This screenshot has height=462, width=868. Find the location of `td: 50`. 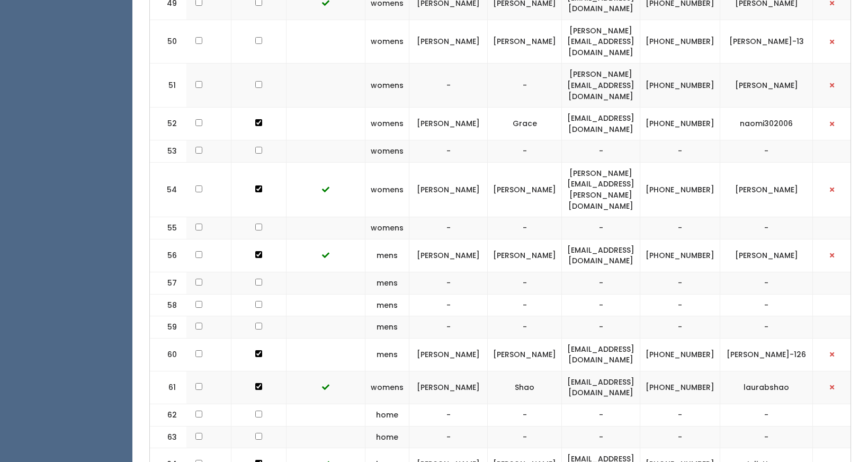

td: 50 is located at coordinates (168, 41).